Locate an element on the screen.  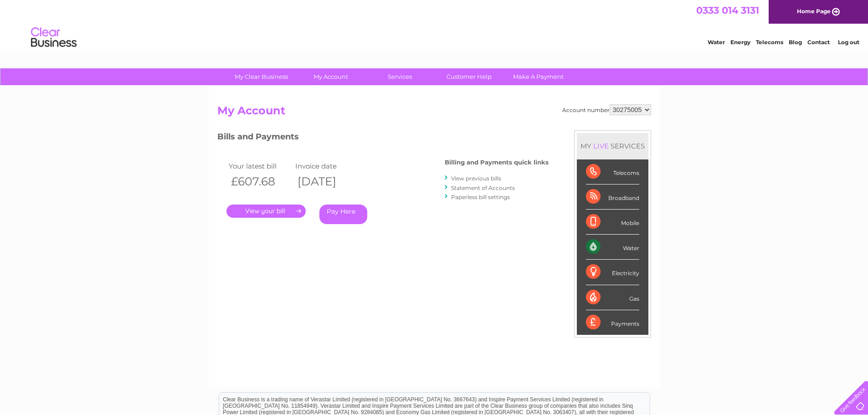
div: MY SERVICES is located at coordinates (612, 146).